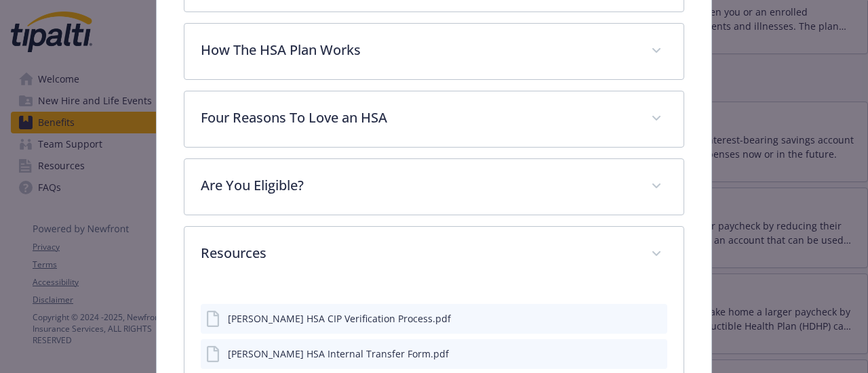 This screenshot has width=868, height=373. I want to click on div: Resources, so click(434, 255).